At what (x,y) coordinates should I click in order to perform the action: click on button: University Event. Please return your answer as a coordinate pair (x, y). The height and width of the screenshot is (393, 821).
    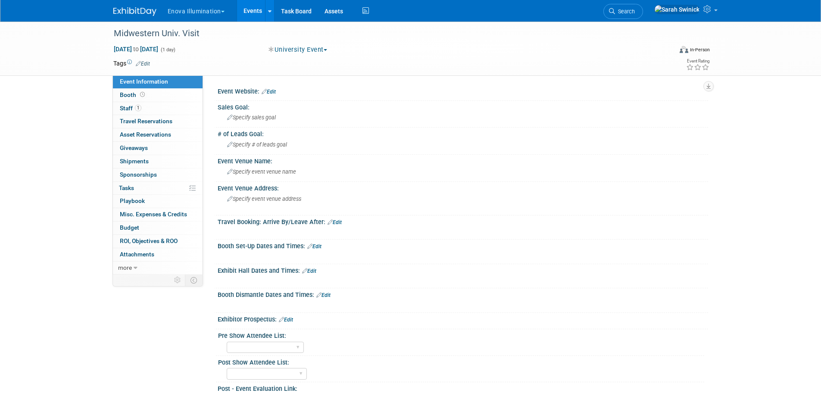
    Looking at the image, I should click on (298, 50).